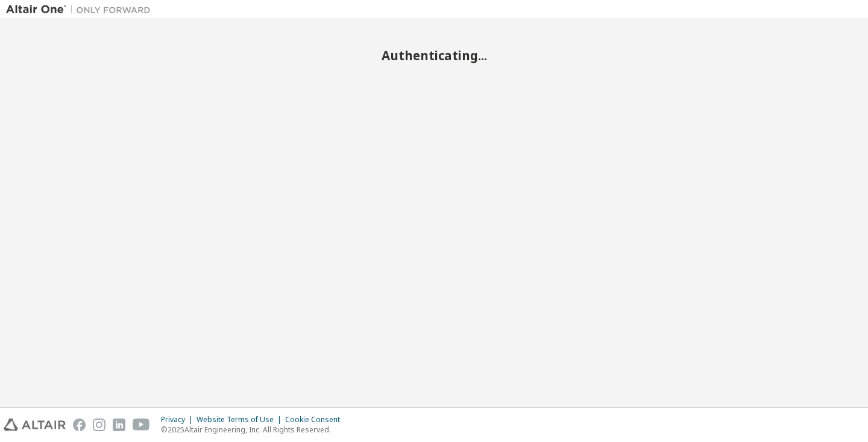 This screenshot has height=442, width=868. I want to click on img: facebook.svg, so click(79, 425).